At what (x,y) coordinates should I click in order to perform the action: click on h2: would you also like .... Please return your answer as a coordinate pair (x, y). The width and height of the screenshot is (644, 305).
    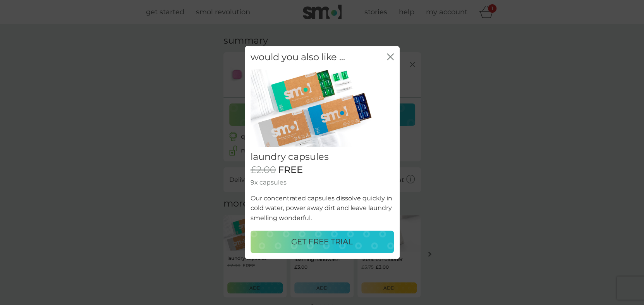
    Looking at the image, I should click on (298, 57).